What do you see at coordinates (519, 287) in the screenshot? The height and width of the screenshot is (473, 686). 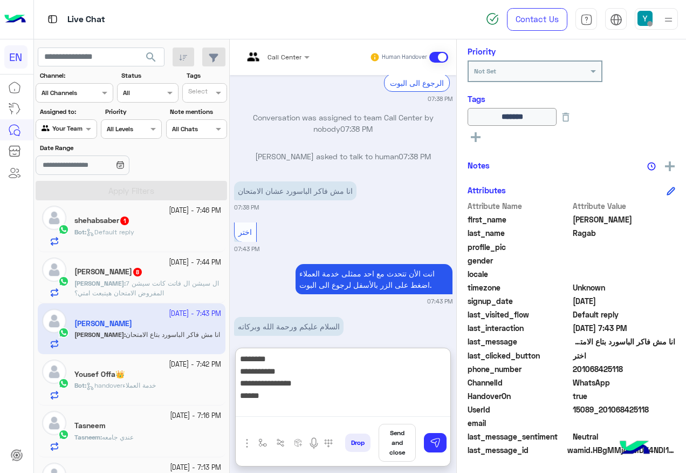 I see `span: timezone` at bounding box center [519, 287].